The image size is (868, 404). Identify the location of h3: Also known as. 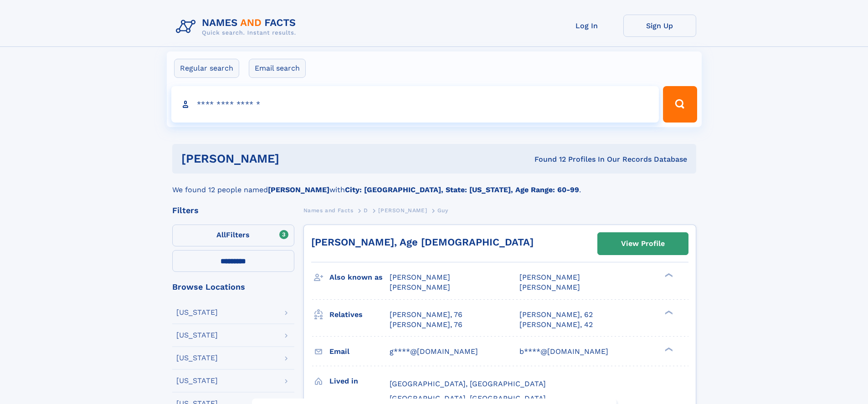
(360, 278).